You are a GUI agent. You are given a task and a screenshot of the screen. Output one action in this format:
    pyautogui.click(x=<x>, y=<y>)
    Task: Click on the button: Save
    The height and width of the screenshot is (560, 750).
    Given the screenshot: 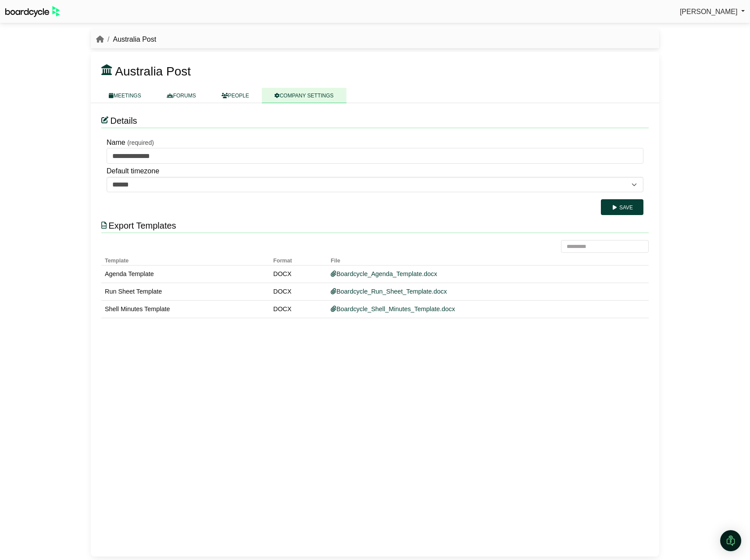 What is the action you would take?
    pyautogui.click(x=622, y=207)
    